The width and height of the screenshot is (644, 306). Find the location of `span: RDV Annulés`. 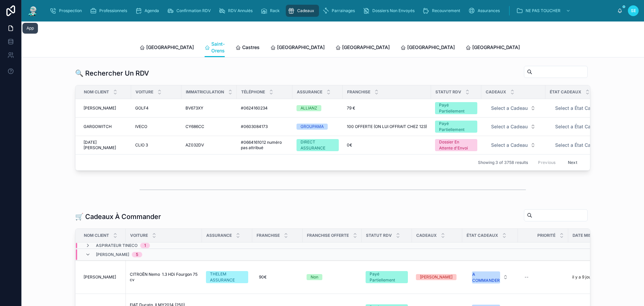

span: RDV Annulés is located at coordinates (240, 11).